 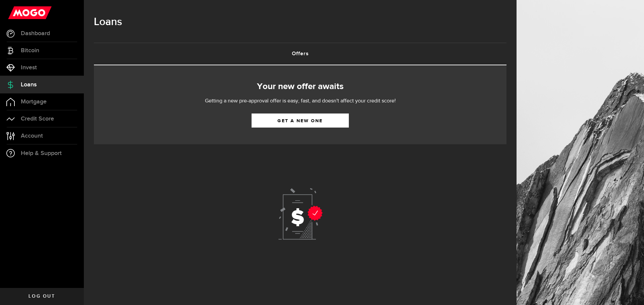 What do you see at coordinates (30, 51) in the screenshot?
I see `span: Bitcoin` at bounding box center [30, 51].